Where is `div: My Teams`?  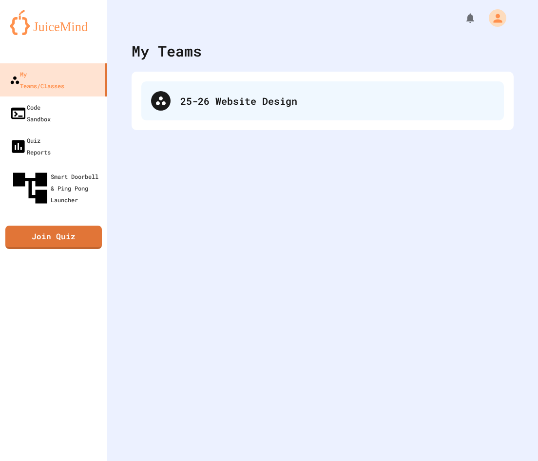 div: My Teams is located at coordinates (167, 51).